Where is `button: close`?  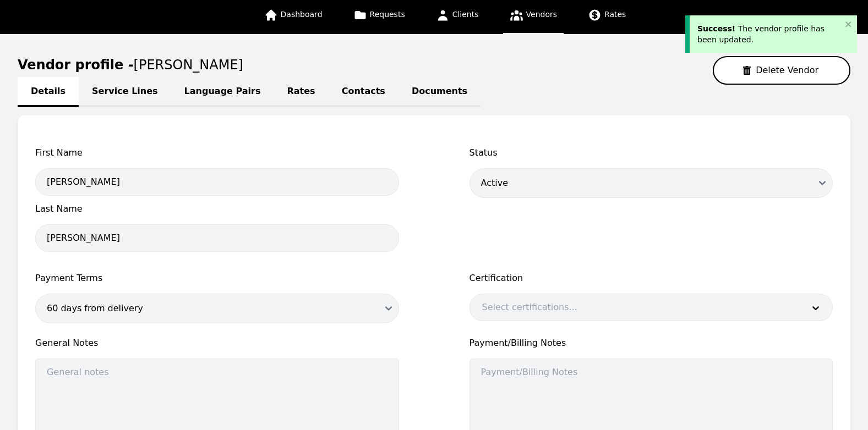 button: close is located at coordinates (849, 24).